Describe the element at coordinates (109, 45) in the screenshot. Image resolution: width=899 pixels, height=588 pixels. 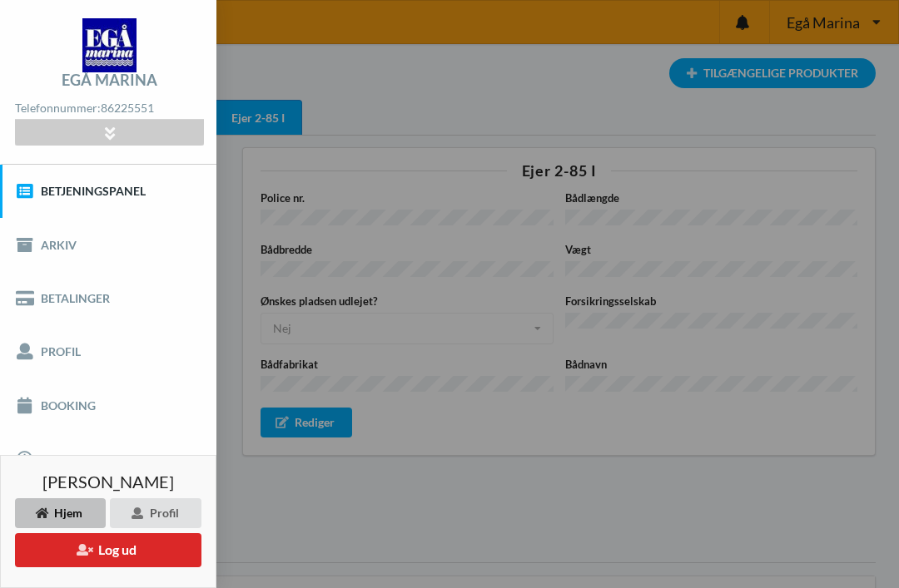
I see `img: logo` at that location.